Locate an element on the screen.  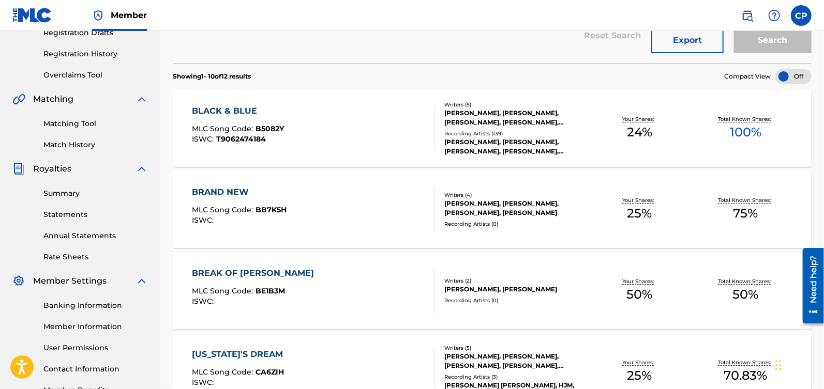
div: Open Resource Center is located at coordinates (18, 41).